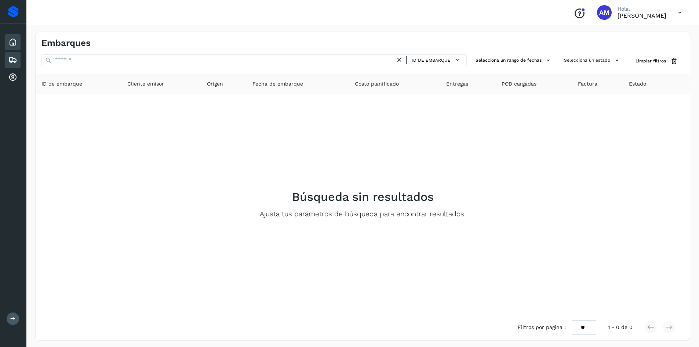  Describe the element at coordinates (363, 197) in the screenshot. I see `h2: Búsqueda sin resultados` at that location.